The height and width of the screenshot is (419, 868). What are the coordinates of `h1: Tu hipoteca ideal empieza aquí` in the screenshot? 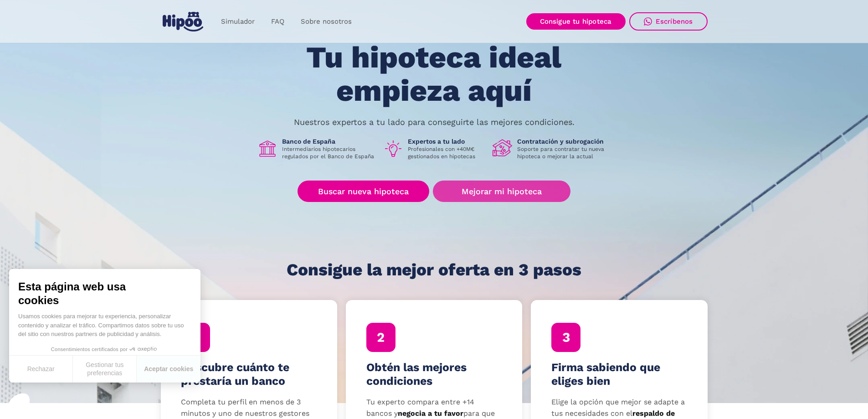 It's located at (434, 74).